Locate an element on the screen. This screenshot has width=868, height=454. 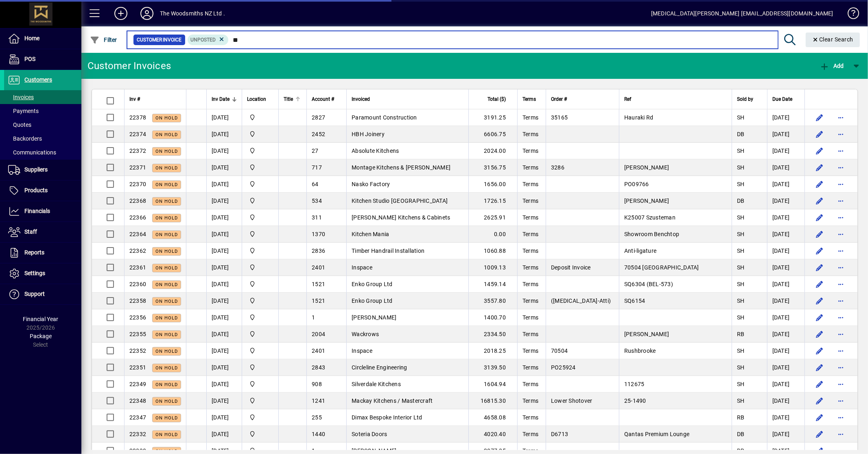
td: 1009.13 is located at coordinates (493, 267).